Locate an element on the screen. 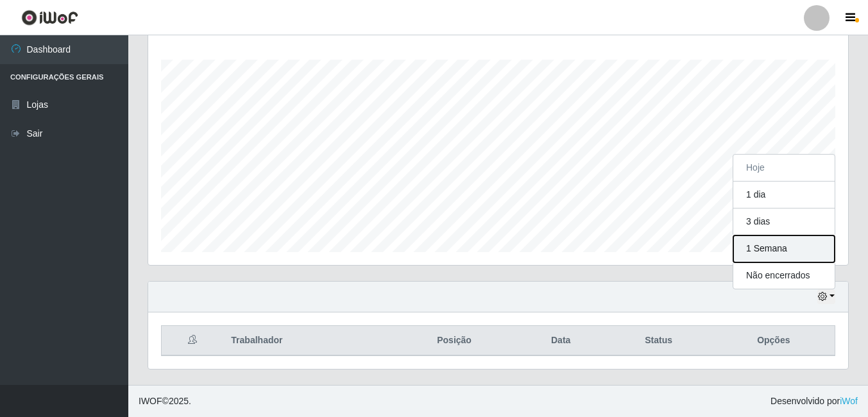  th: Data is located at coordinates (560, 341).